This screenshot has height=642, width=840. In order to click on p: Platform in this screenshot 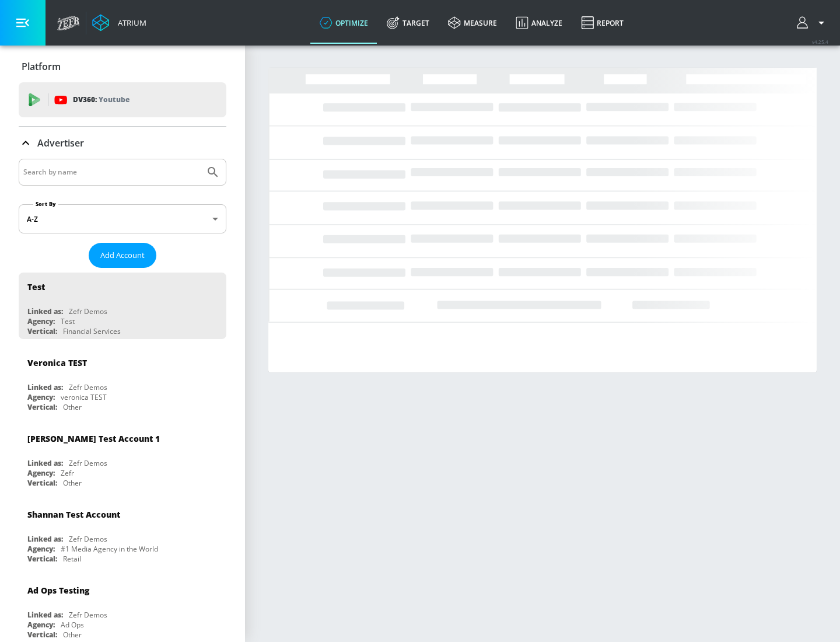, I will do `click(41, 66)`.